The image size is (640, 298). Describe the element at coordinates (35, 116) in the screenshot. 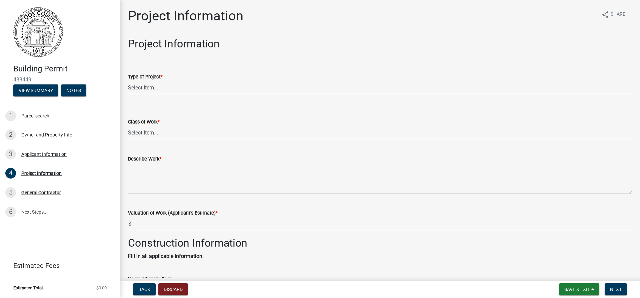

I see `div: Parcel search` at that location.